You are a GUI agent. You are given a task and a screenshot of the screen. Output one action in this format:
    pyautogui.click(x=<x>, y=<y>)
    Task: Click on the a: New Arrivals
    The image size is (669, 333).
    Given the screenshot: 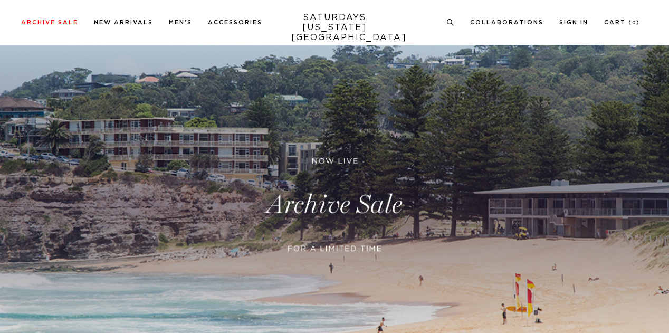 What is the action you would take?
    pyautogui.click(x=123, y=22)
    